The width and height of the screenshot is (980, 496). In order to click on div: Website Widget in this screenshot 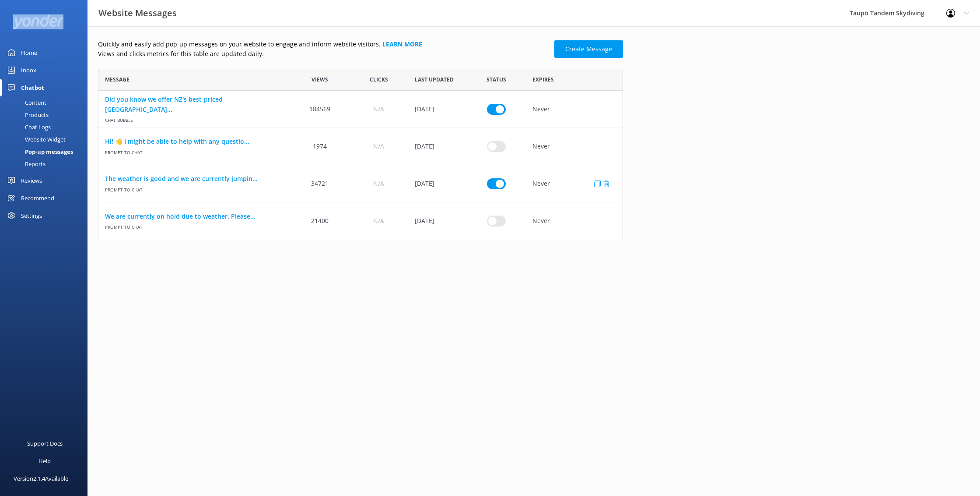, I will do `click(36, 139)`.